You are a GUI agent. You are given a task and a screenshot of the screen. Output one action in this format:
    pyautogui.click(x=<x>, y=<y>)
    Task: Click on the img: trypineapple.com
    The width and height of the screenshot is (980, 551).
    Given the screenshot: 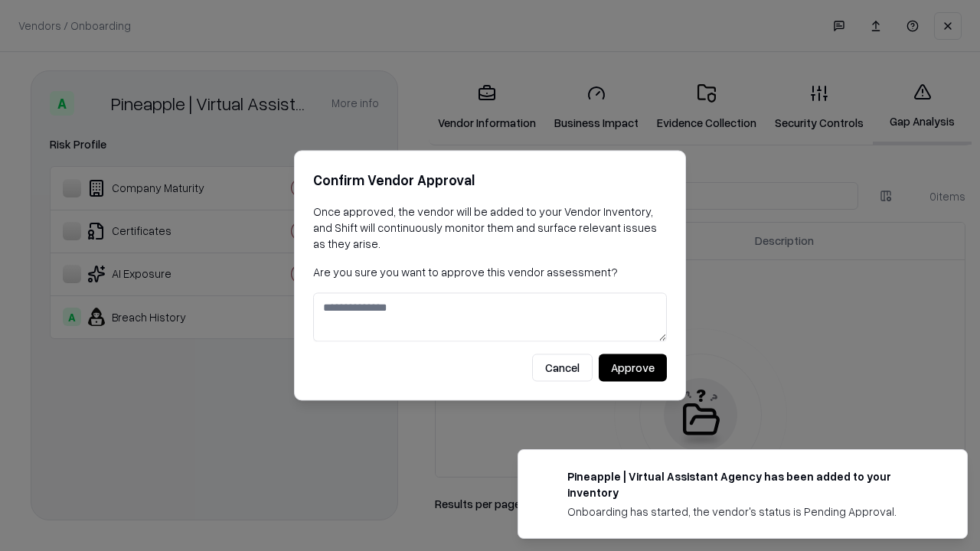 What is the action you would take?
    pyautogui.click(x=546, y=478)
    